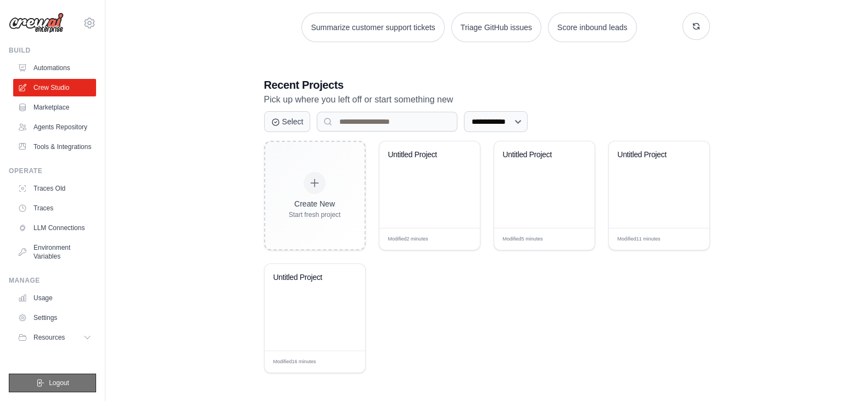 This screenshot has height=401, width=868. Describe the element at coordinates (487, 100) in the screenshot. I see `p: Pick up where you left off or start something new` at that location.